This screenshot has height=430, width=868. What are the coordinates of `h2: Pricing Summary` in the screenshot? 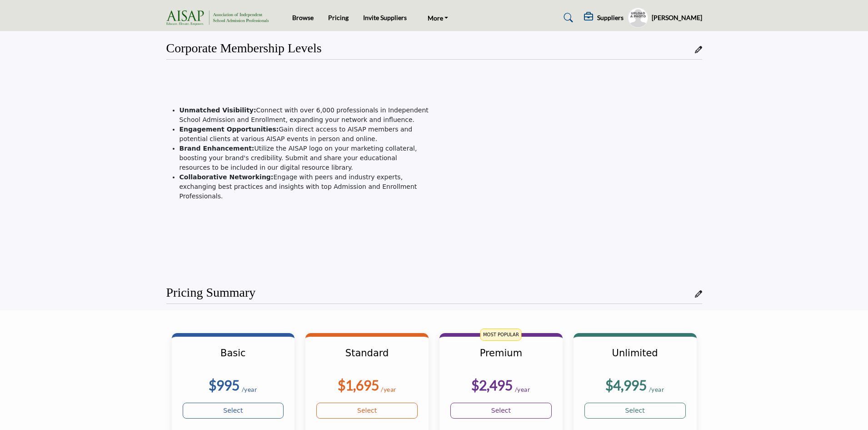 It's located at (211, 293).